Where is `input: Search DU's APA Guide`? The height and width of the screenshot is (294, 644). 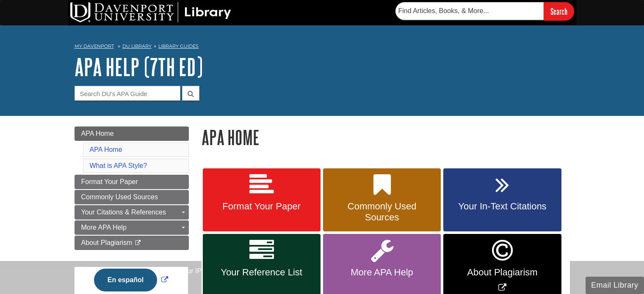
input: Search DU's APA Guide is located at coordinates (127, 93).